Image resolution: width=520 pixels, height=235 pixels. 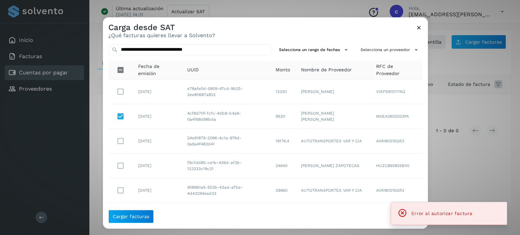 I want to click on button: Selecciona un proveedor, so click(x=390, y=50).